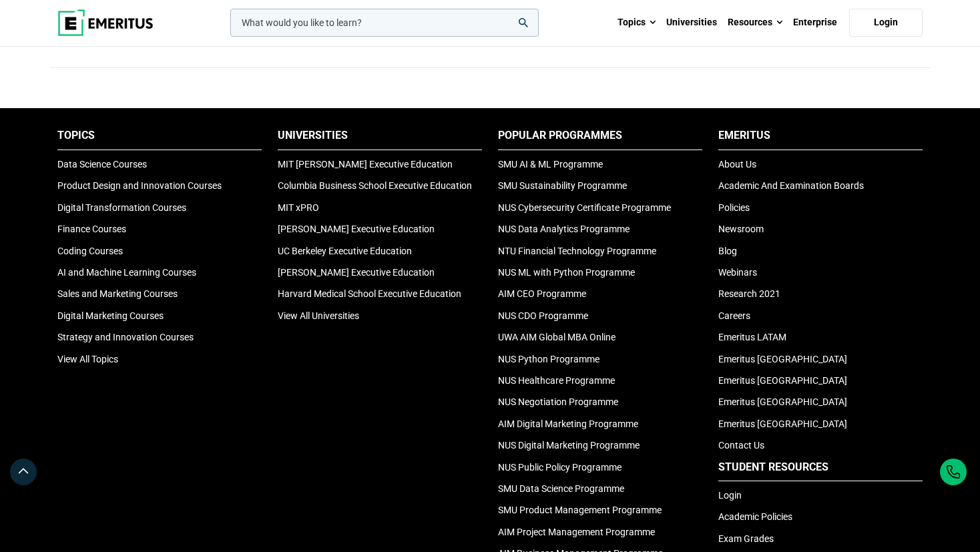  Describe the element at coordinates (561, 489) in the screenshot. I see `a: SMU Data Science Programme` at that location.